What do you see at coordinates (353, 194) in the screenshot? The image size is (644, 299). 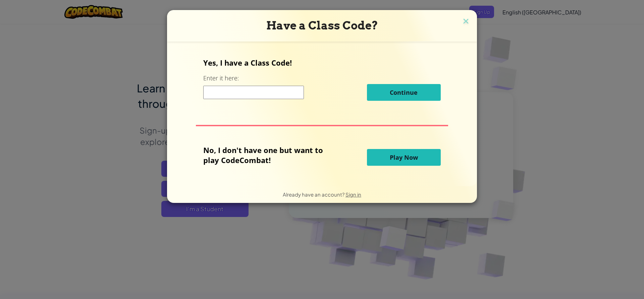 I see `span: Sign in` at bounding box center [353, 194].